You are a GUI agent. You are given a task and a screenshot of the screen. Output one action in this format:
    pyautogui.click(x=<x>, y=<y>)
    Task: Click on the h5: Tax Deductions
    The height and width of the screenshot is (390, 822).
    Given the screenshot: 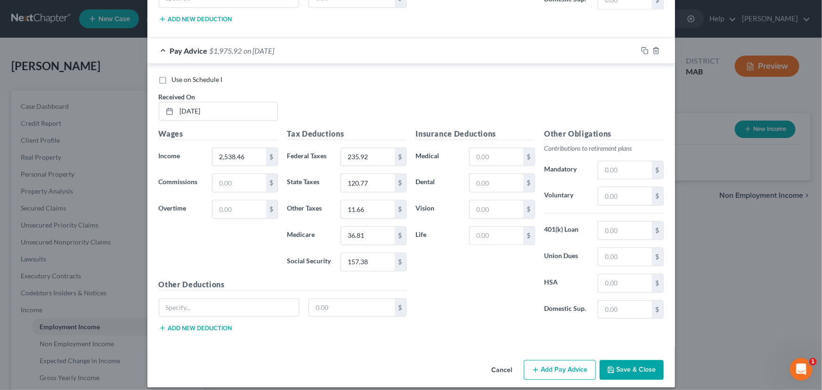 What is the action you would take?
    pyautogui.click(x=347, y=134)
    